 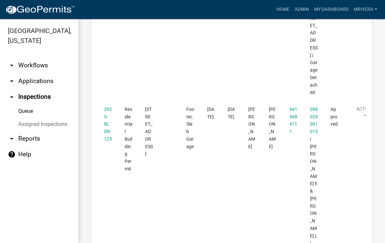 What do you see at coordinates (331, 9) in the screenshot?
I see `a: My Dashboard` at bounding box center [331, 9].